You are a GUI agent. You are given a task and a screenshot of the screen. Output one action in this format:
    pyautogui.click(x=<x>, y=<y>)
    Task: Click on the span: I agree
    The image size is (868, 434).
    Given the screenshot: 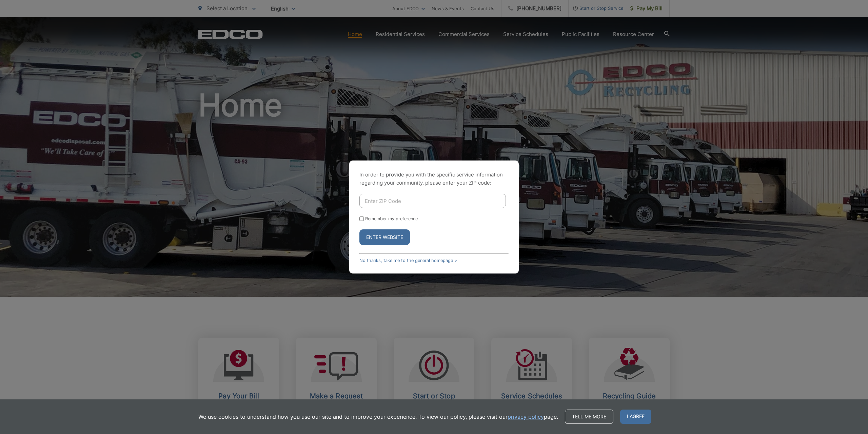 What is the action you would take?
    pyautogui.click(x=636, y=417)
    